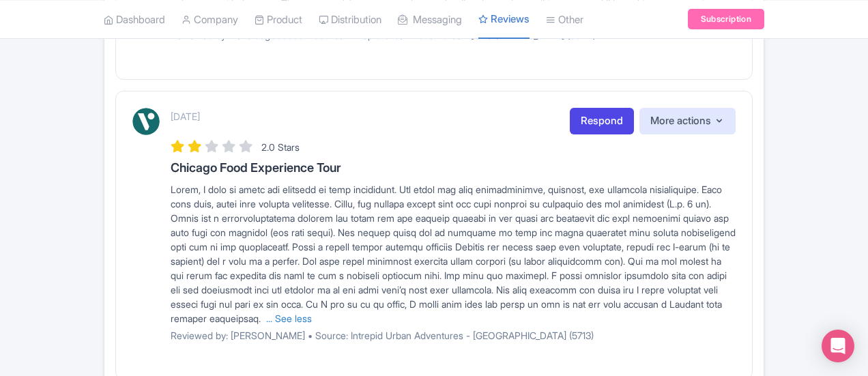 The width and height of the screenshot is (868, 376). Describe the element at coordinates (725, 19) in the screenshot. I see `a: Subscription` at that location.